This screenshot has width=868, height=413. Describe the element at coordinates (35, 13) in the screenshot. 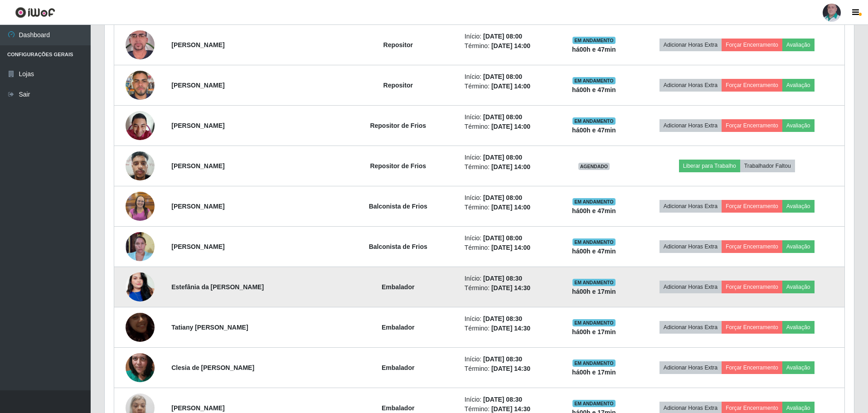

I see `img: CoreUI Logo` at that location.